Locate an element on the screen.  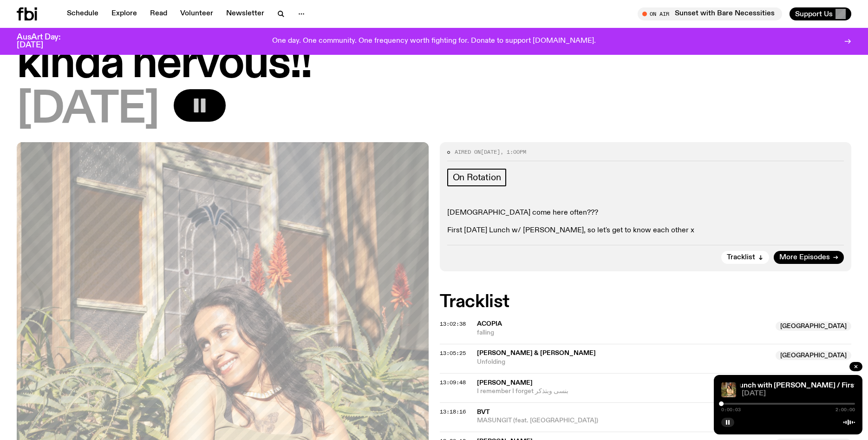
button: Tracklist is located at coordinates (745, 258).